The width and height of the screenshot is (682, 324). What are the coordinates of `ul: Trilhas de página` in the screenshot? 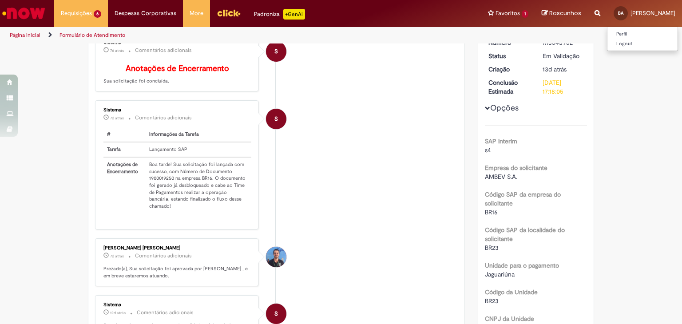 It's located at (227, 35).